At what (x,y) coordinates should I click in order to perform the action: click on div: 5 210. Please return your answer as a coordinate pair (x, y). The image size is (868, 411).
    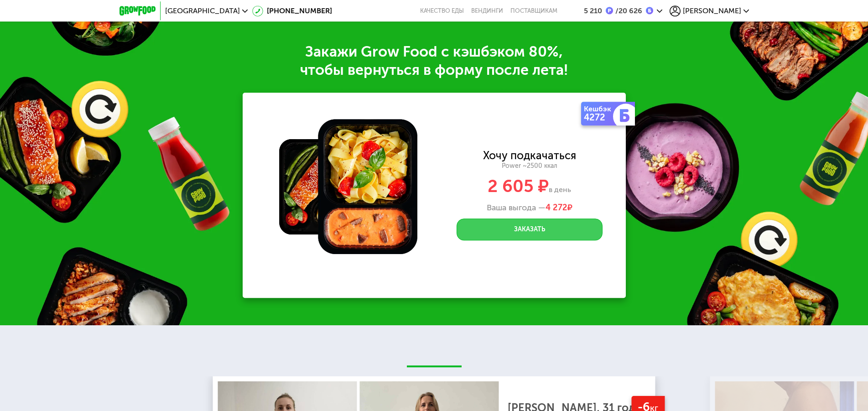
    Looking at the image, I should click on (593, 11).